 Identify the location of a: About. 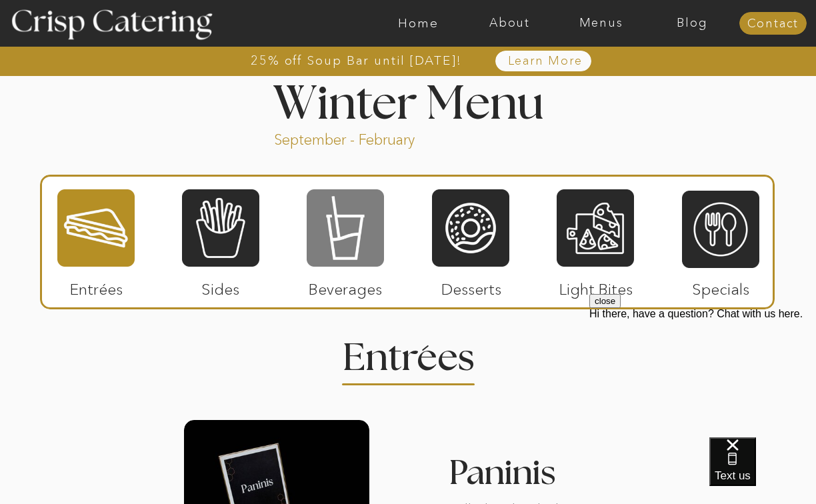
(510, 23).